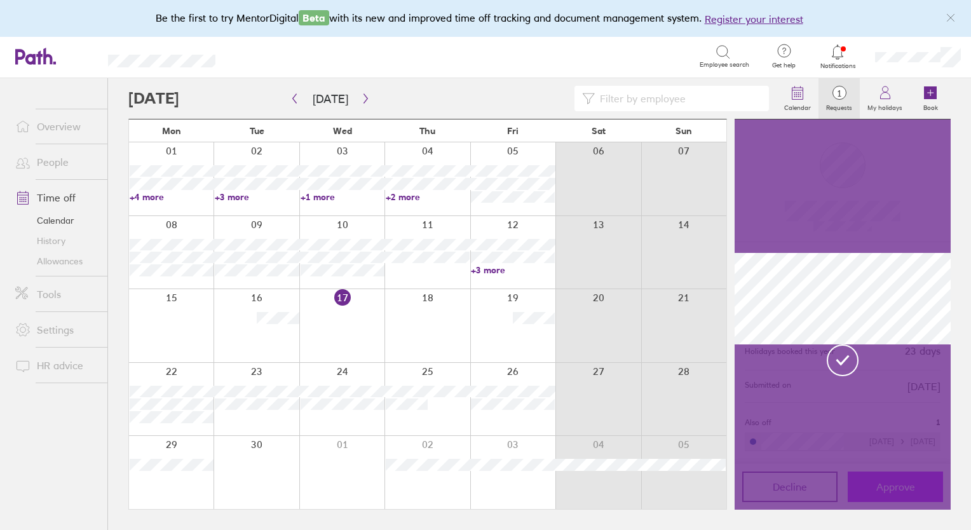 The width and height of the screenshot is (971, 530). I want to click on span: Sat, so click(599, 131).